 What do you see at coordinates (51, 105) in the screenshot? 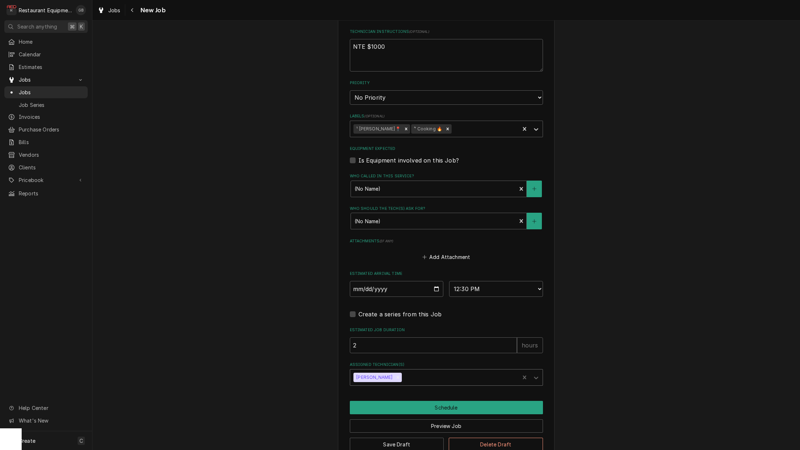
I see `span: Job Series` at bounding box center [51, 105].